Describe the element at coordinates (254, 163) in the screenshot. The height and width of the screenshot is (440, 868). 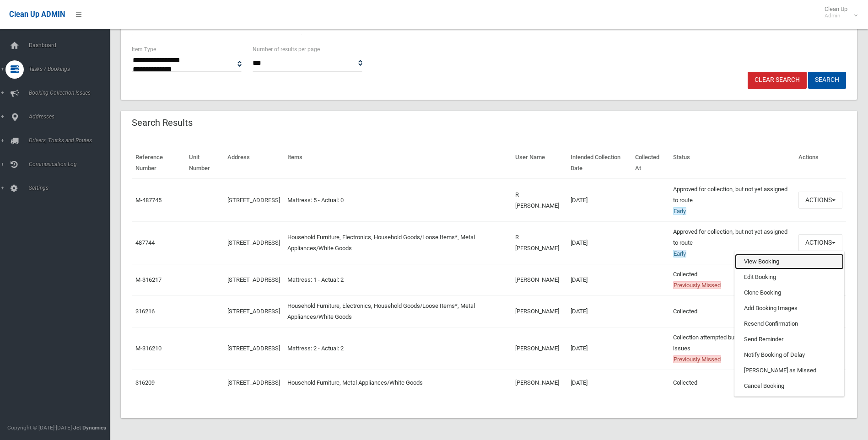
I see `th: Address` at that location.